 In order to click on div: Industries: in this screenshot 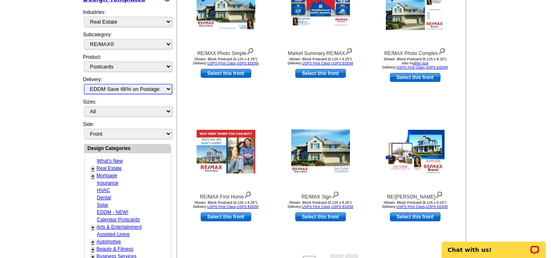, I will do `click(127, 18)`.